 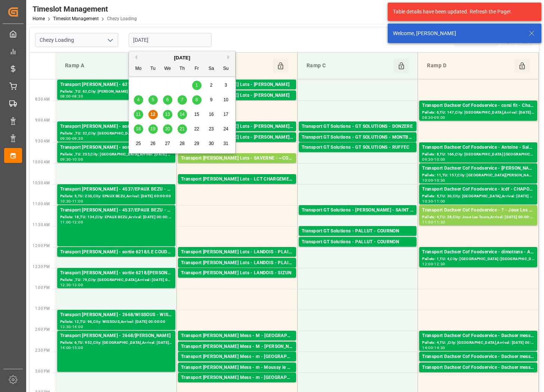 I want to click on div: Transport Dachser Cof Foodservice - Dachser messagerie - DOUVRES LA DELIVRANDE, so click(x=478, y=368).